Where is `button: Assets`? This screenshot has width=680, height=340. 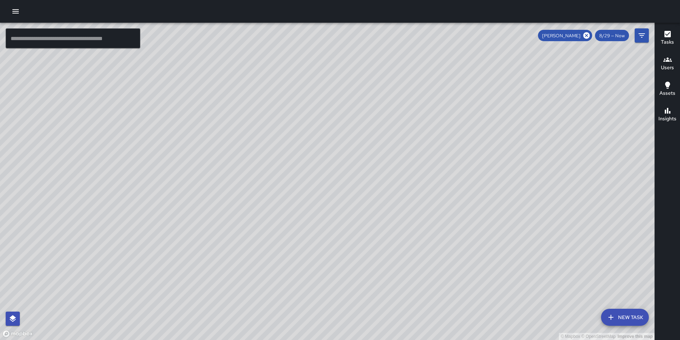
button: Assets is located at coordinates (668, 89).